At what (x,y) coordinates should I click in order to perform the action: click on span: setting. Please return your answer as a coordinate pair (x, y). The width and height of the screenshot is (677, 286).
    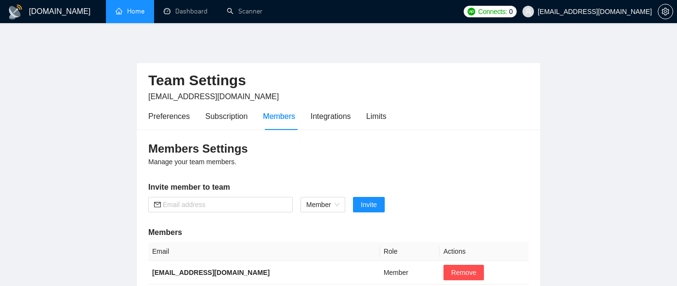
    Looking at the image, I should click on (666, 12).